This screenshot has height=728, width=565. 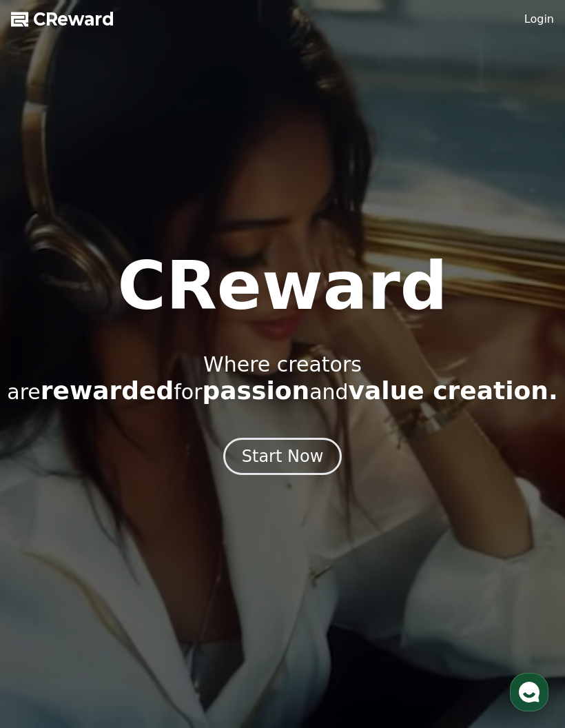 I want to click on div: Start Now, so click(x=282, y=457).